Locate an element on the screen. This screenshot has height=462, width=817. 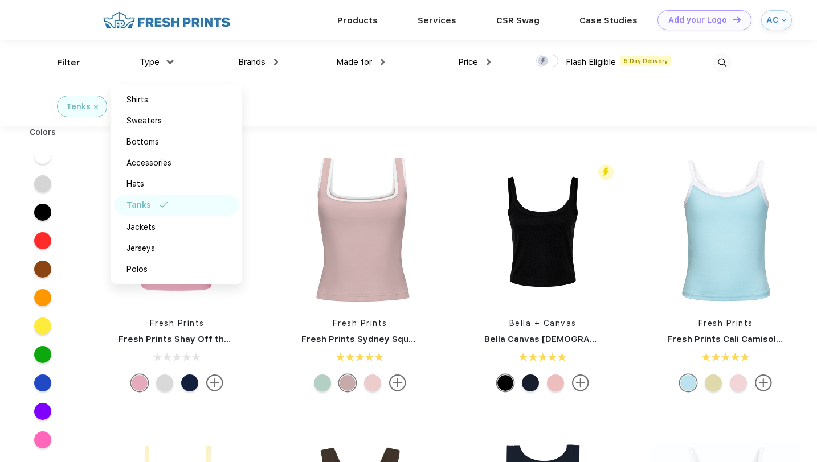
a: Products is located at coordinates (357, 20).